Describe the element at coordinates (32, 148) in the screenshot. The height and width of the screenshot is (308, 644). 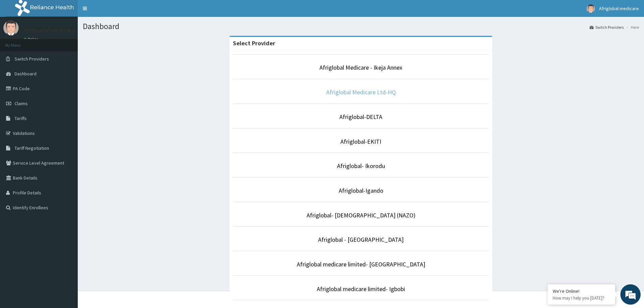
I see `span: Tariff Negotiation` at that location.